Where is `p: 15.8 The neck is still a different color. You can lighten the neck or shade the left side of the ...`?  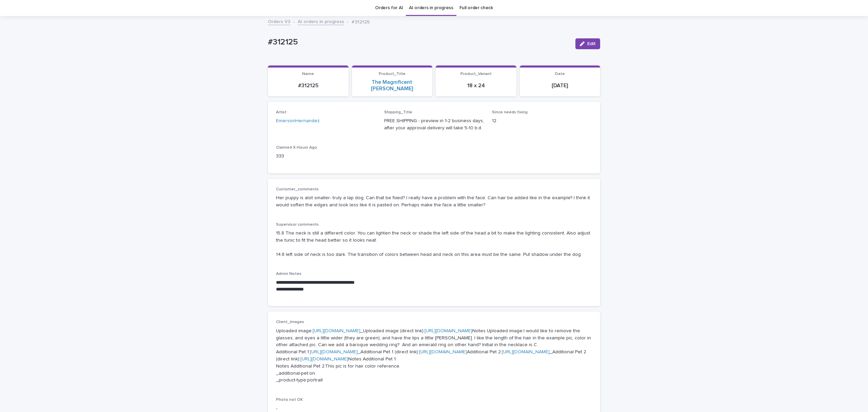
p: 15.8 The neck is still a different color. You can lighten the neck or shade the left side of the ... is located at coordinates (434, 243).